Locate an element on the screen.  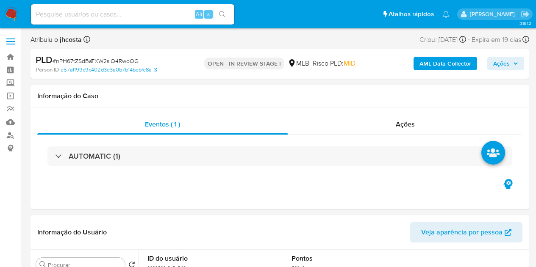
p: OPEN - IN REVIEW STAGE I is located at coordinates (244, 64).